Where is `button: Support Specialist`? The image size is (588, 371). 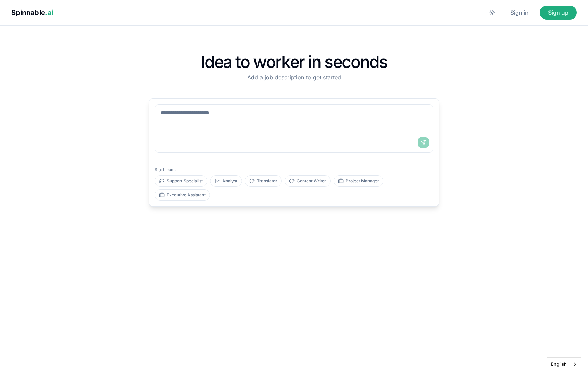 button: Support Specialist is located at coordinates (181, 181).